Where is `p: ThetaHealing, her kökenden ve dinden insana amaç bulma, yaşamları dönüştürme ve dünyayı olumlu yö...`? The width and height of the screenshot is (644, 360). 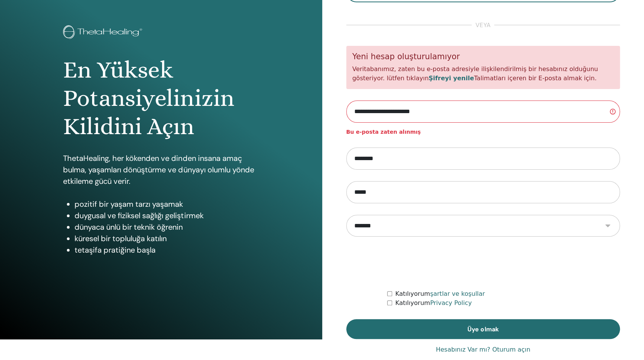
p: ThetaHealing, her kökenden ve dinden insana amaç bulma, yaşamları dönüştürme ve dünyayı olumlu yö... is located at coordinates (161, 169).